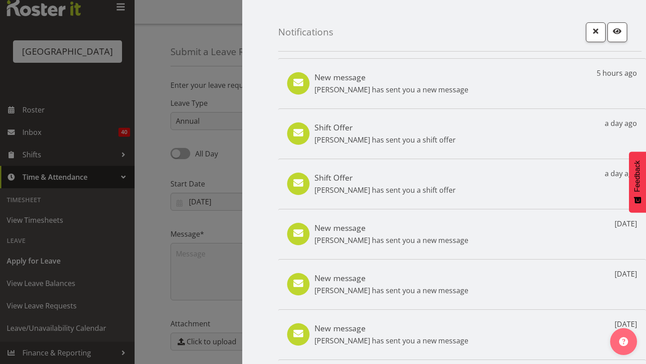  I want to click on p: 5 hours ago, so click(616, 73).